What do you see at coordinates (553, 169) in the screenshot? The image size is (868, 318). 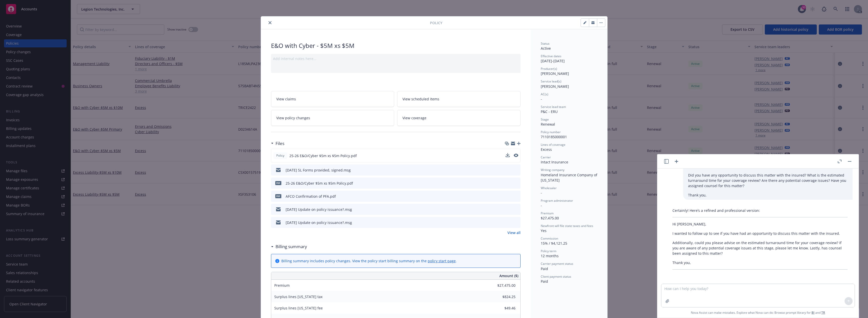 I see `span: Writing company` at bounding box center [553, 169].